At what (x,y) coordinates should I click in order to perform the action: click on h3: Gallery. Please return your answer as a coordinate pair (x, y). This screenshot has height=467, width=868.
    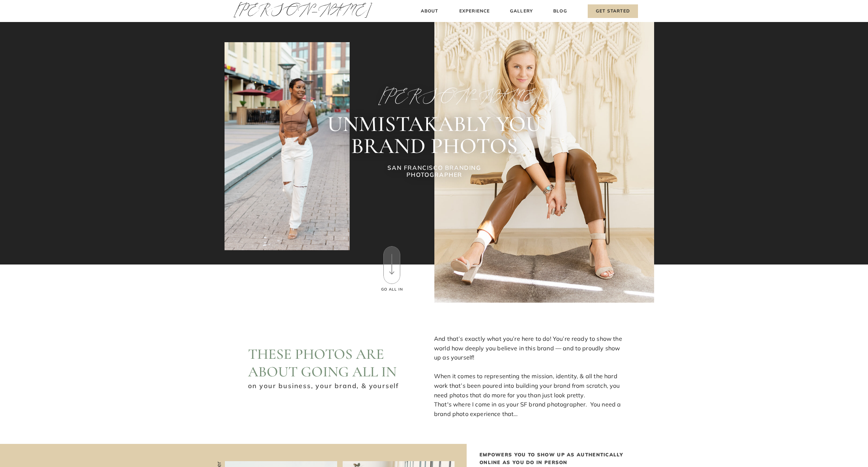
    Looking at the image, I should click on (521, 11).